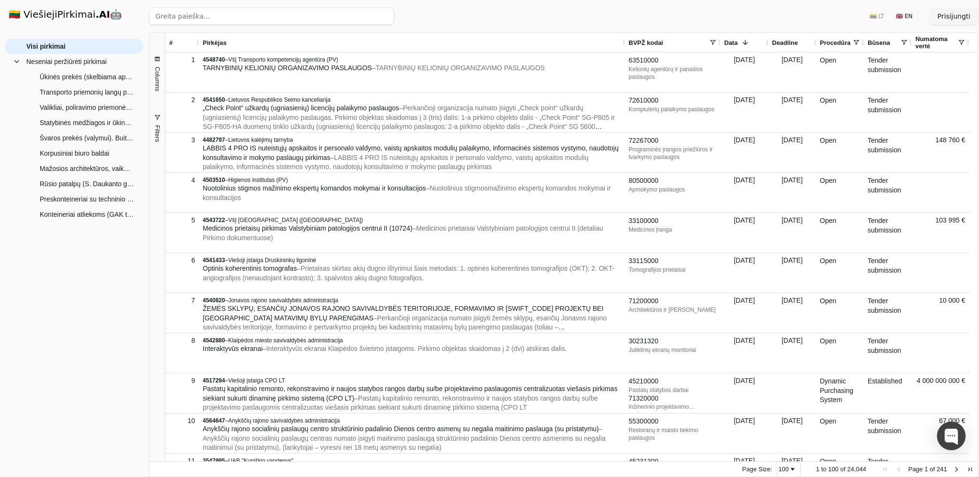  Describe the element at coordinates (956, 470) in the screenshot. I see `div: Next Page` at that location.